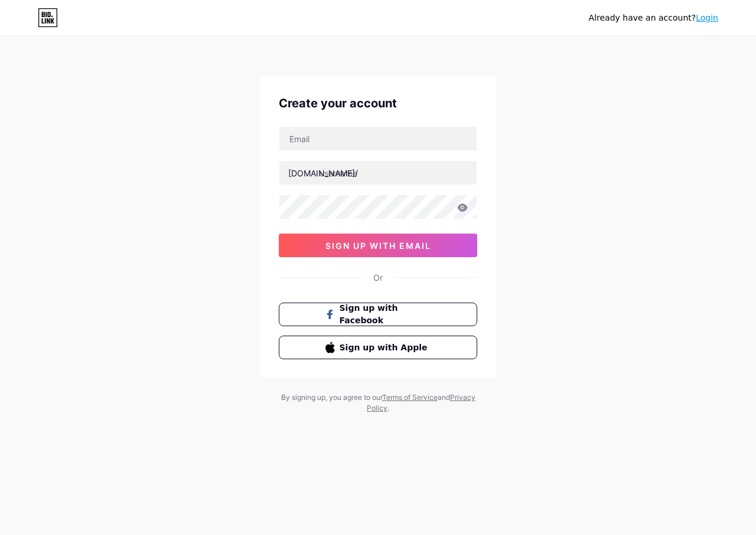  What do you see at coordinates (378, 245) in the screenshot?
I see `button: sign up with email` at bounding box center [378, 245].